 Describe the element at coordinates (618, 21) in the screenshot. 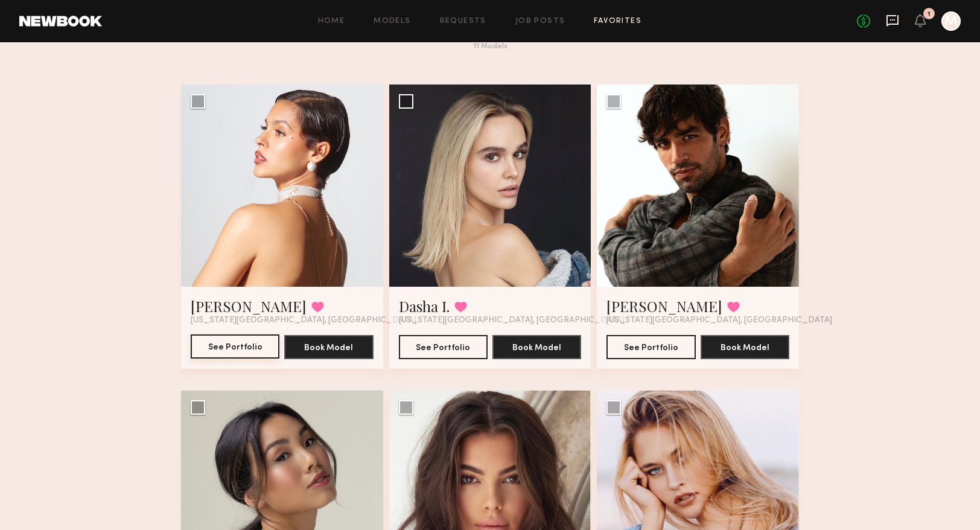

I see `a: Favorites` at that location.